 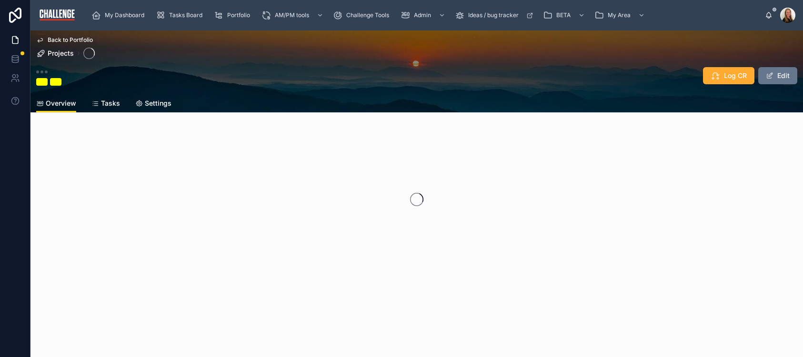 I want to click on span: Ideas / bug tracker, so click(x=493, y=15).